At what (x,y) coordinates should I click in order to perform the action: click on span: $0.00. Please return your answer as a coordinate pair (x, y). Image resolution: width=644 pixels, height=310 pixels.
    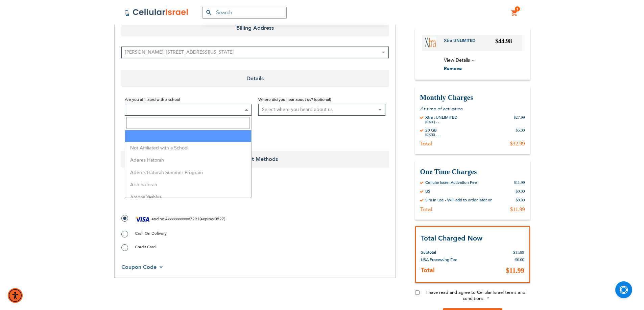
    Looking at the image, I should click on (519, 260).